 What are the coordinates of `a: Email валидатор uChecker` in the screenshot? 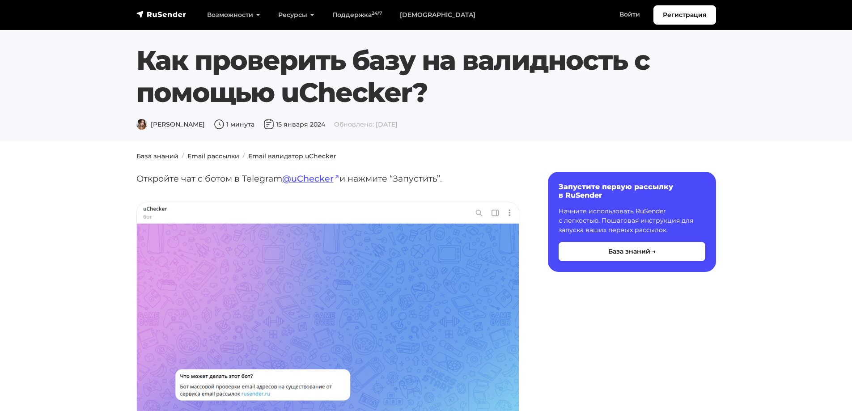 It's located at (292, 156).